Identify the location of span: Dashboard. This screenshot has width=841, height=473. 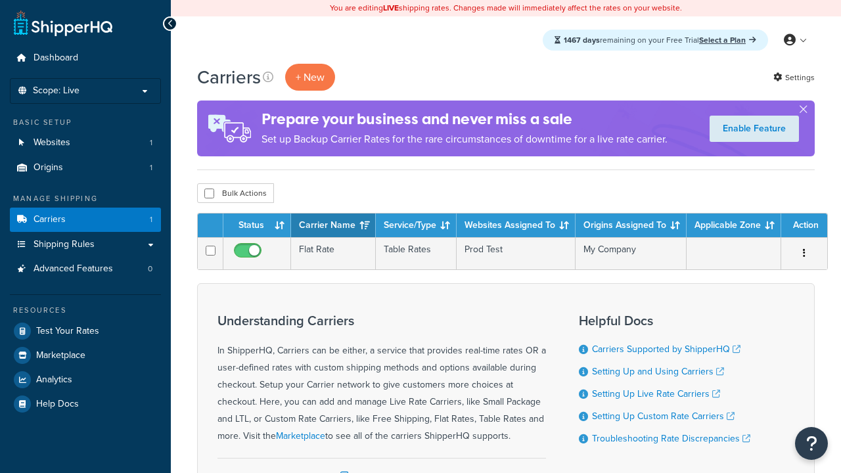
(56, 58).